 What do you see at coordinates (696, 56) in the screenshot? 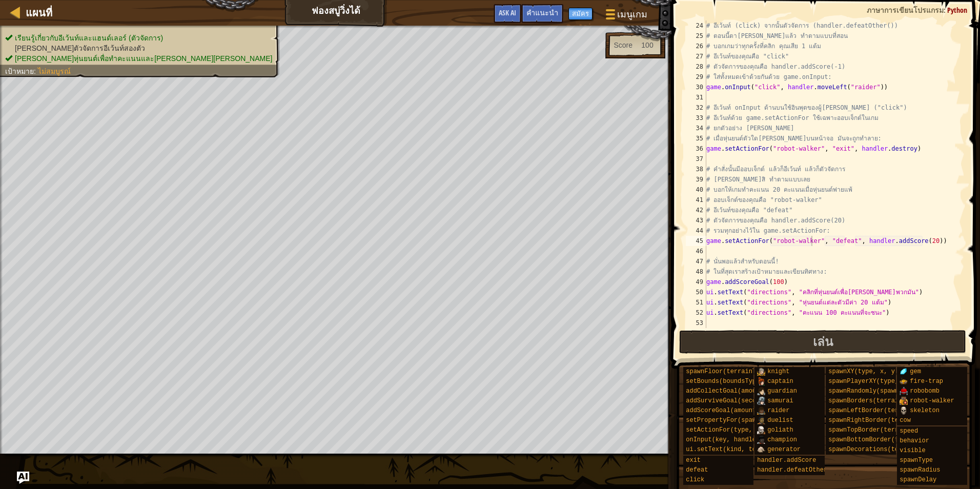
I see `div: 27` at bounding box center [696, 56].